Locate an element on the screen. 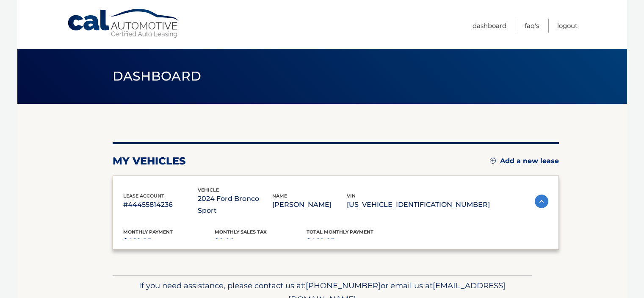  span: Monthly Payment is located at coordinates (148, 232).